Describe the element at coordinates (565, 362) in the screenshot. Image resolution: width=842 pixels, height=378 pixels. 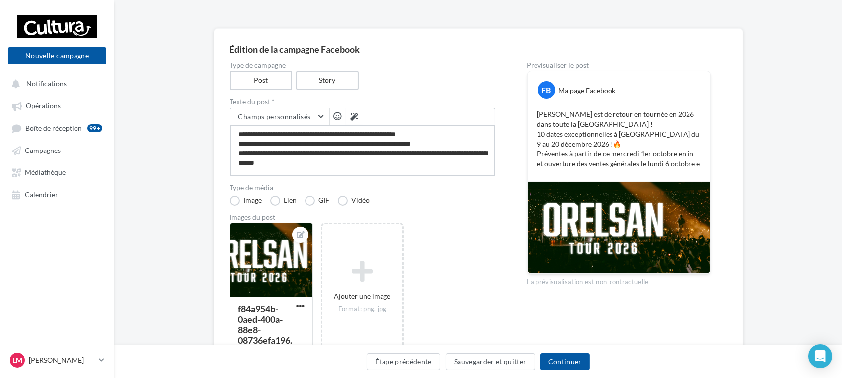
I see `button: Continuer` at that location.